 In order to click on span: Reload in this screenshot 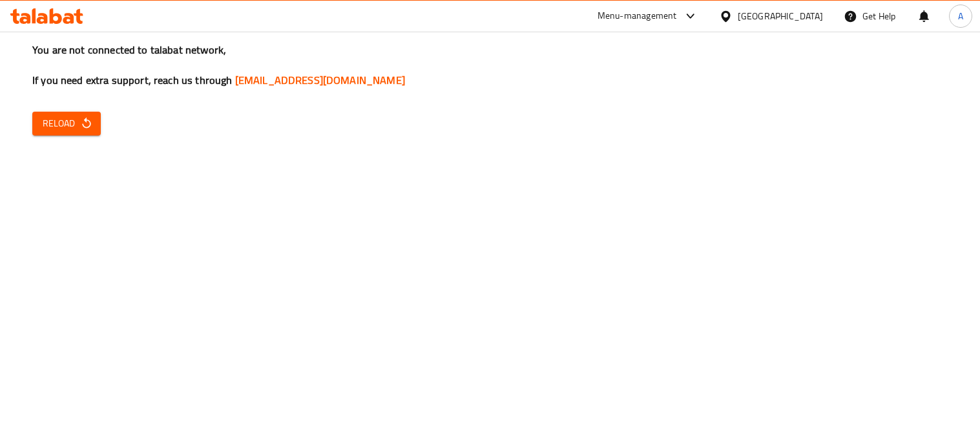, I will do `click(67, 123)`.